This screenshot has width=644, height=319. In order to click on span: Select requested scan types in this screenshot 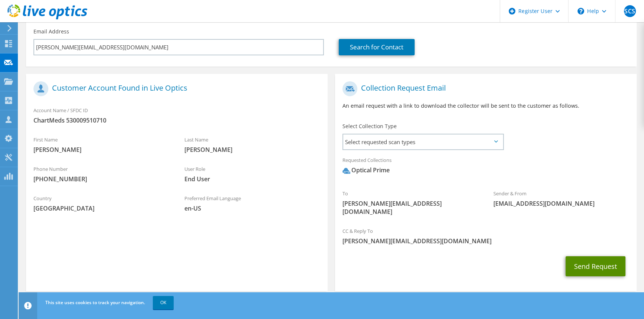, I will do `click(423, 142)`.